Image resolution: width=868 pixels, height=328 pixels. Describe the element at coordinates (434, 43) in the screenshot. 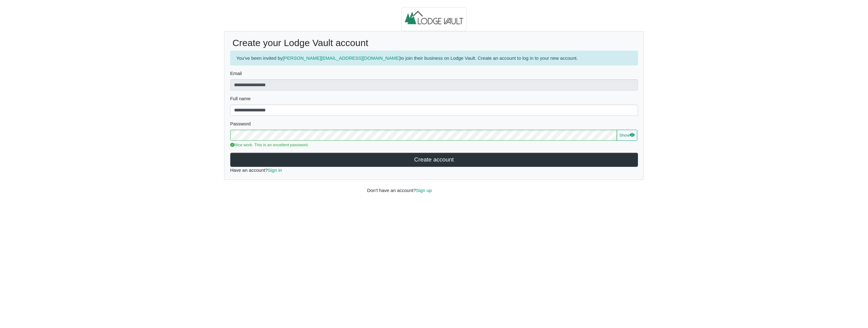

I see `h2: Create your Lodge Vault account` at that location.